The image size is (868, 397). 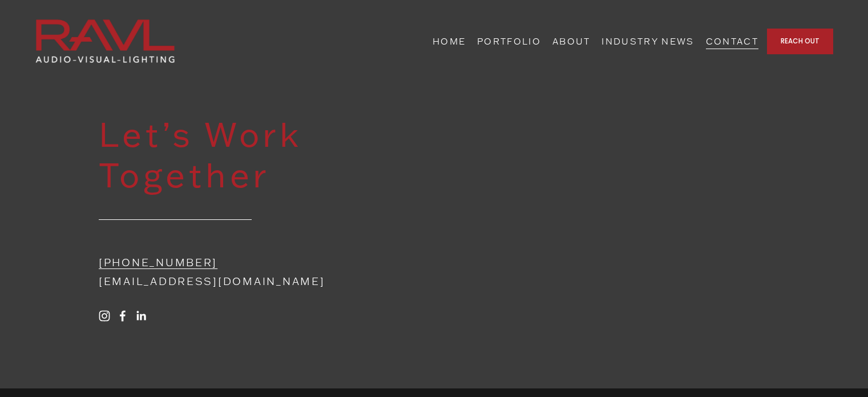 What do you see at coordinates (123, 316) in the screenshot?
I see `a: Facebook` at bounding box center [123, 316].